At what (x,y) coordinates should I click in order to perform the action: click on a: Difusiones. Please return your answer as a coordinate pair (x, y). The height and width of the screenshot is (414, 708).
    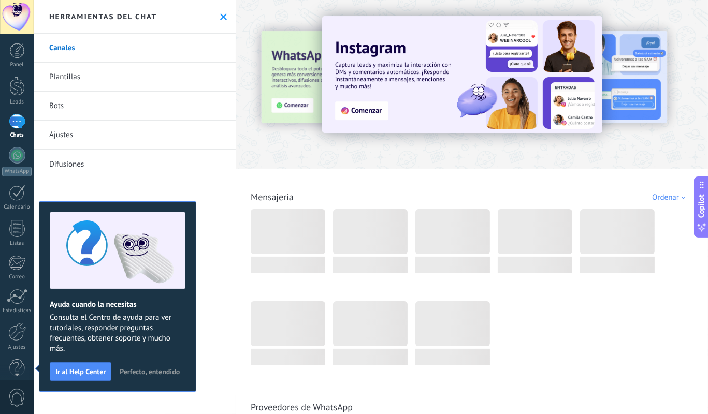
    Looking at the image, I should click on (135, 164).